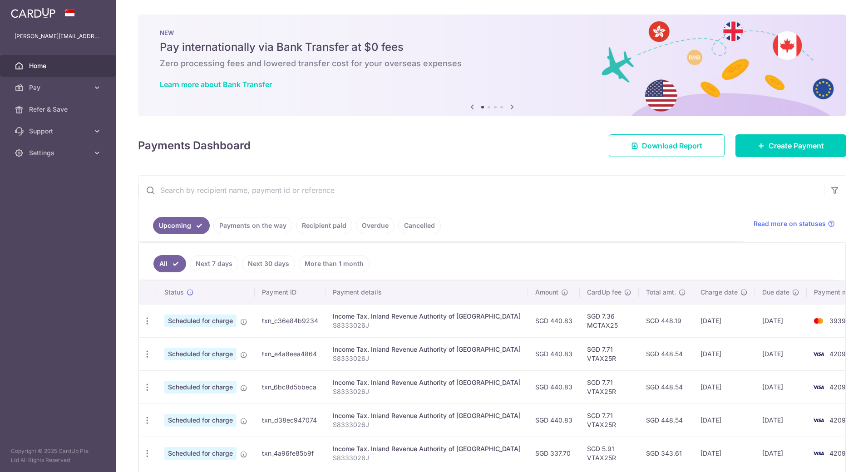 The height and width of the screenshot is (472, 868). I want to click on td: txn_6bc8d5bbeca, so click(290, 387).